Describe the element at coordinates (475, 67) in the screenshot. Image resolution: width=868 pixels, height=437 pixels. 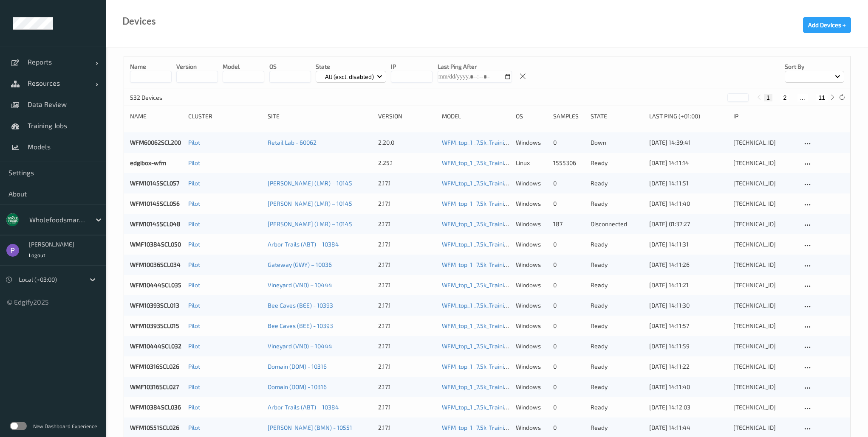
I see `p: Last Ping After` at that location.